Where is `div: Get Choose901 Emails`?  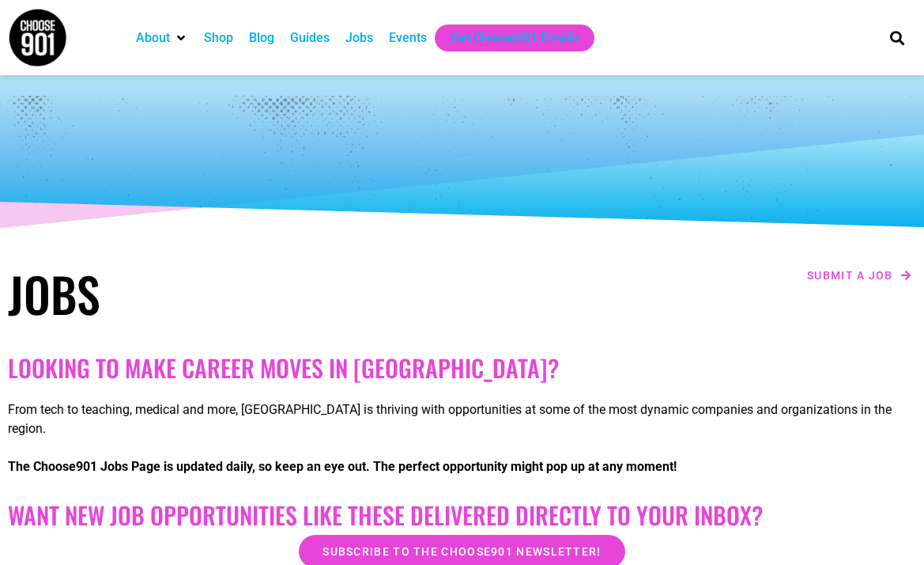 div: Get Choose901 Emails is located at coordinates (515, 38).